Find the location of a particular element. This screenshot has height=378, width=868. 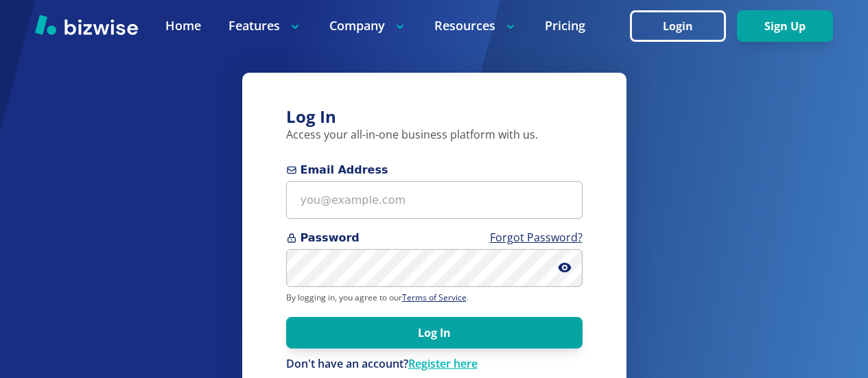

span: Email Address is located at coordinates (434, 170).